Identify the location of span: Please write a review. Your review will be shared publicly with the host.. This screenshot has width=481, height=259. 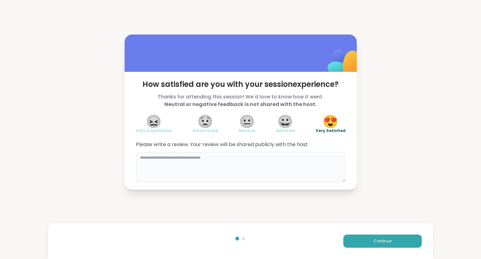
(241, 145).